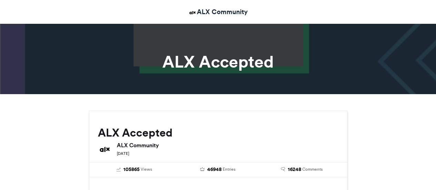  I want to click on a: 46948 Entries, so click(218, 170).